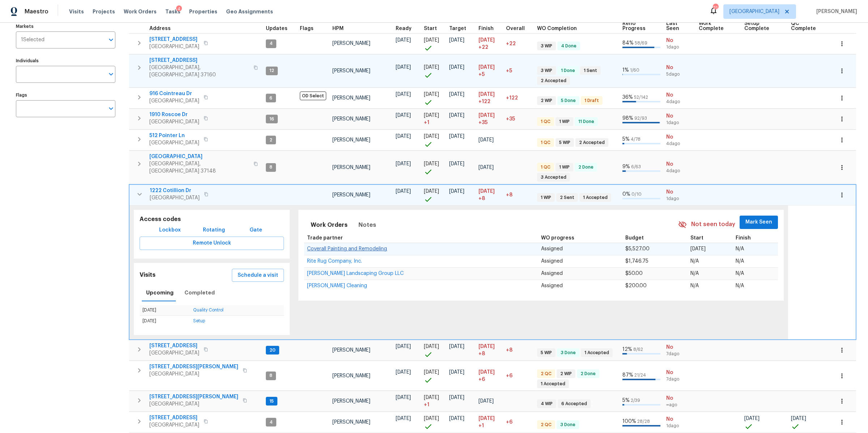 This screenshot has width=868, height=433. I want to click on span: 2, so click(271, 140).